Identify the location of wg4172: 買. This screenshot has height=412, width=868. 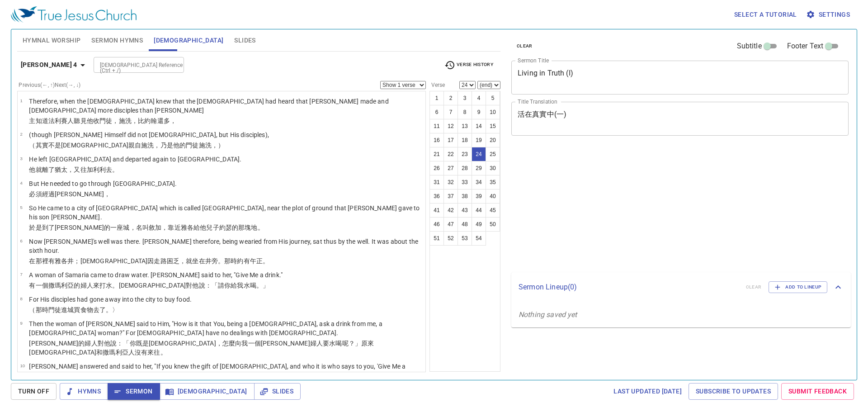
(96, 309).